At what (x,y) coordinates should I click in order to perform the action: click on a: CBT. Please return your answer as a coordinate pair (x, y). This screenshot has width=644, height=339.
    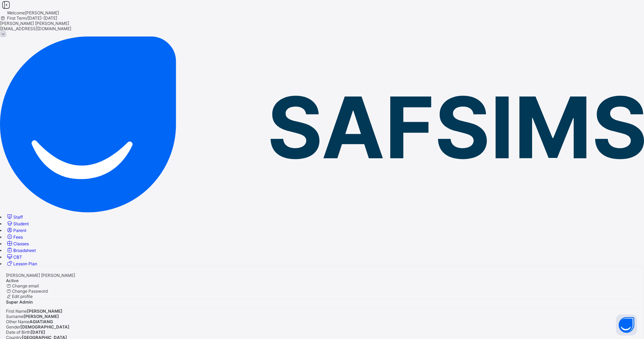
    Looking at the image, I should click on (14, 257).